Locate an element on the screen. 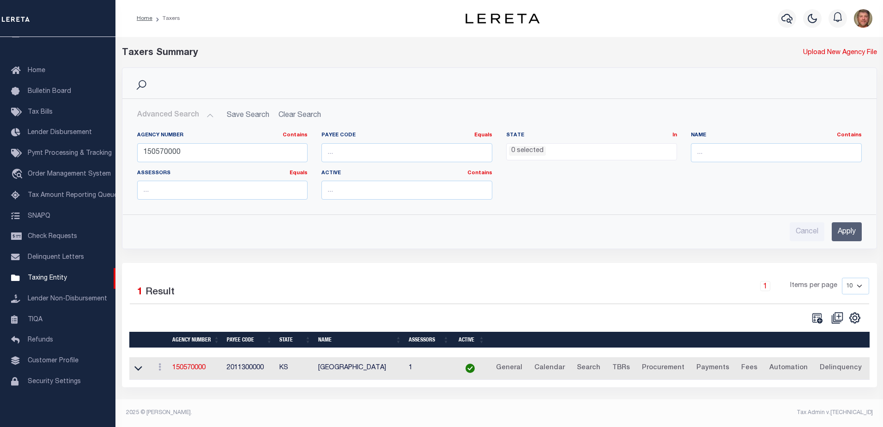  span: Tax Bills is located at coordinates (40, 112).